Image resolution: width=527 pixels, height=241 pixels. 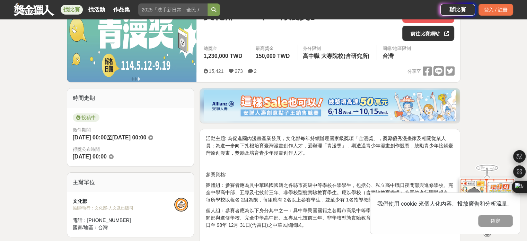 I want to click on img: d2146d9a-e6f6-4337-9592-8cefde37ba6b.png, so click(x=487, y=195).